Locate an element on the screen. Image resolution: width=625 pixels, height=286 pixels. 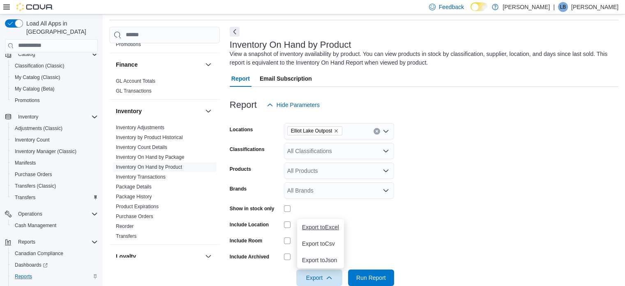
label: Show in stock only is located at coordinates (252, 208).